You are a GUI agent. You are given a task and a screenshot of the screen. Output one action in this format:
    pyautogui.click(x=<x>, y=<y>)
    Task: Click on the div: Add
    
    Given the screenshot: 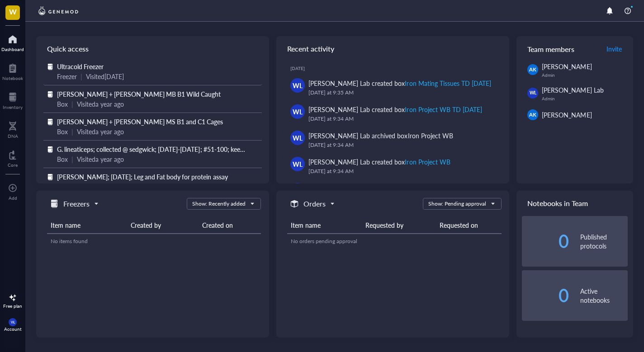 What is the action you would take?
    pyautogui.click(x=12, y=198)
    